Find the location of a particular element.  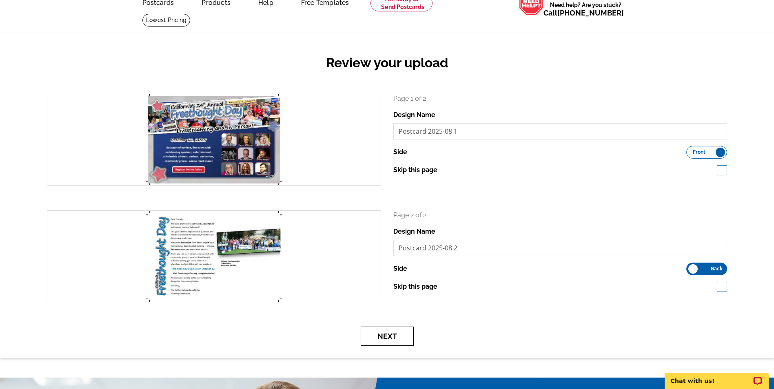

h2: Review your upload is located at coordinates (387, 63).